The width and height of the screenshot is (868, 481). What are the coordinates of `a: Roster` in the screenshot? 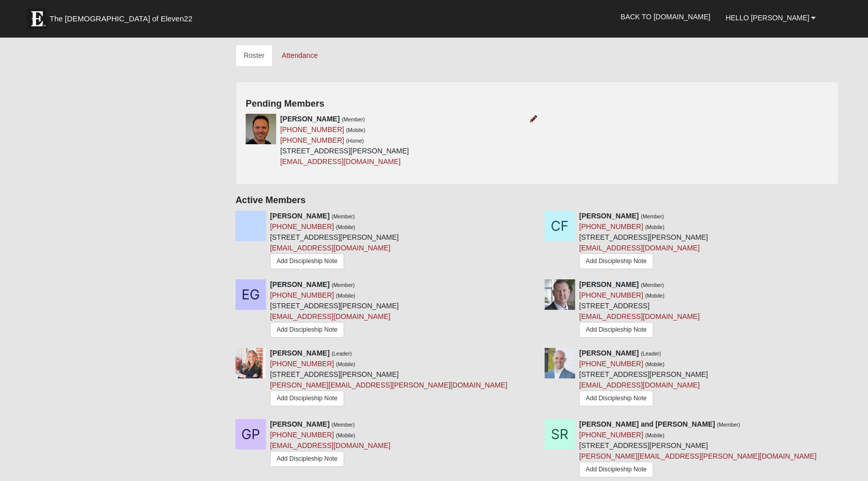 It's located at (254, 55).